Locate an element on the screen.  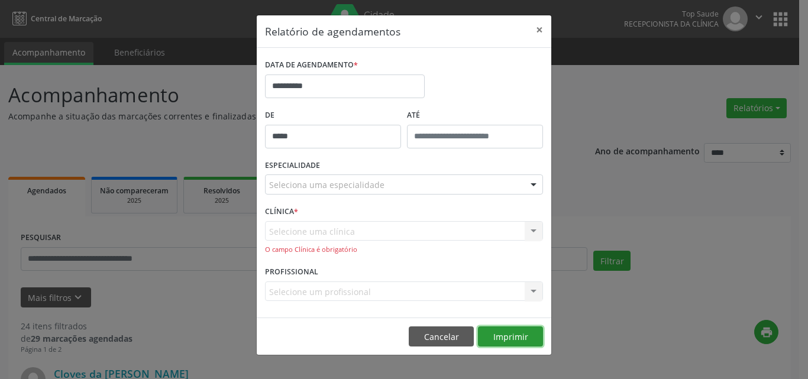
span: Seleciona uma especialidade is located at coordinates (327, 185).